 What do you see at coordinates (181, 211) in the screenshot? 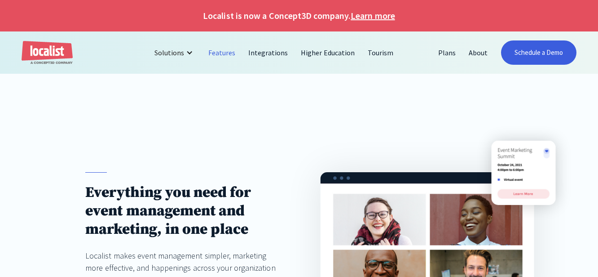
I see `h1: Everything you need for event management and marketing, in one place` at bounding box center [181, 211].